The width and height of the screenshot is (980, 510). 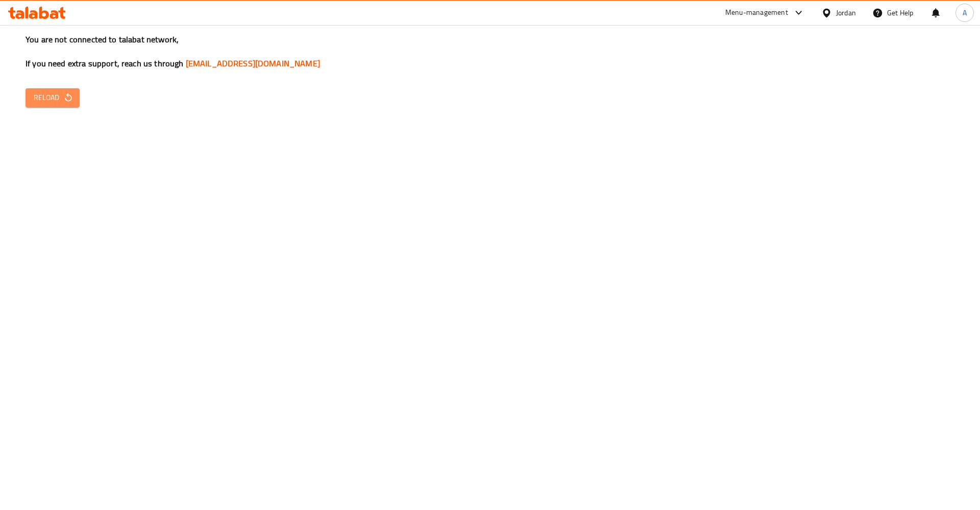 I want to click on span: A, so click(x=965, y=13).